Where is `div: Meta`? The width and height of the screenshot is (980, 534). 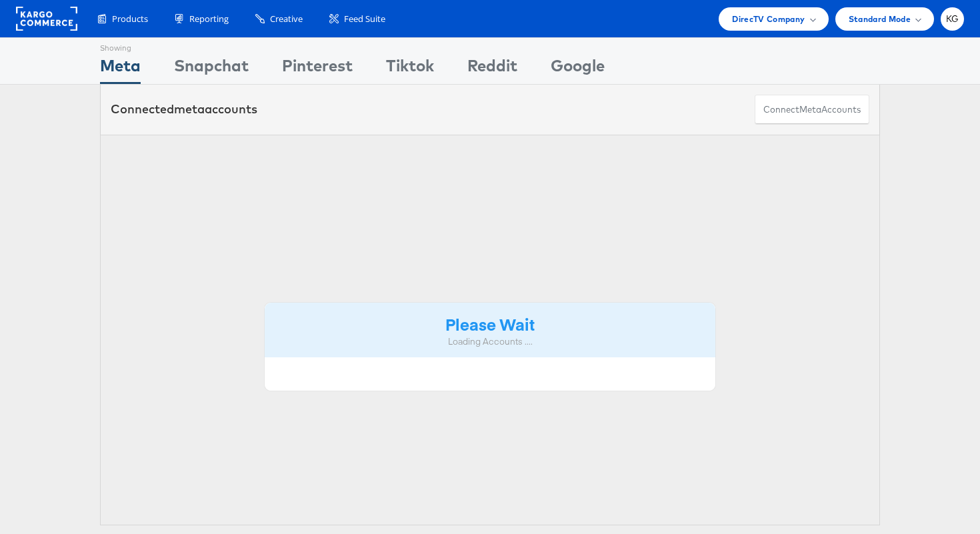
div: Meta is located at coordinates (120, 68).